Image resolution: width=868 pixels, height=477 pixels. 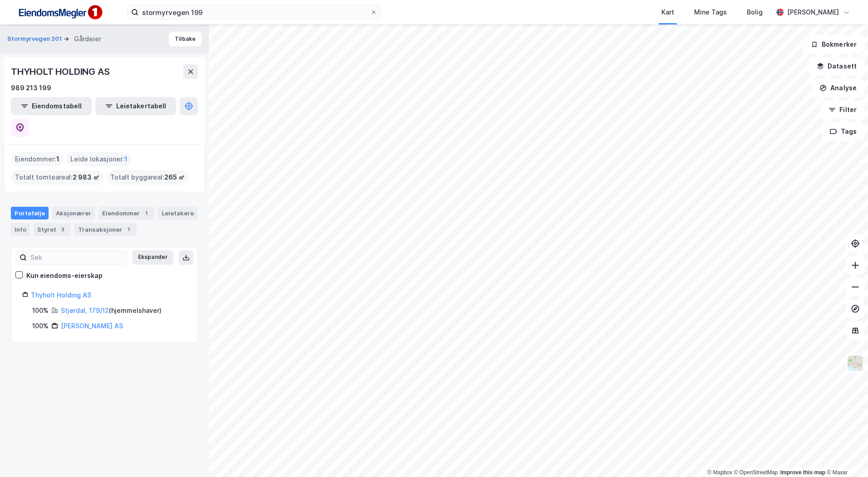 I want to click on a: Thyholt Holding AS, so click(x=61, y=295).